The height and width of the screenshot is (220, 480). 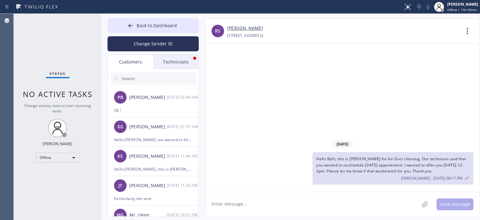 What do you see at coordinates (120, 97) in the screenshot?
I see `span: PB` at bounding box center [120, 97].